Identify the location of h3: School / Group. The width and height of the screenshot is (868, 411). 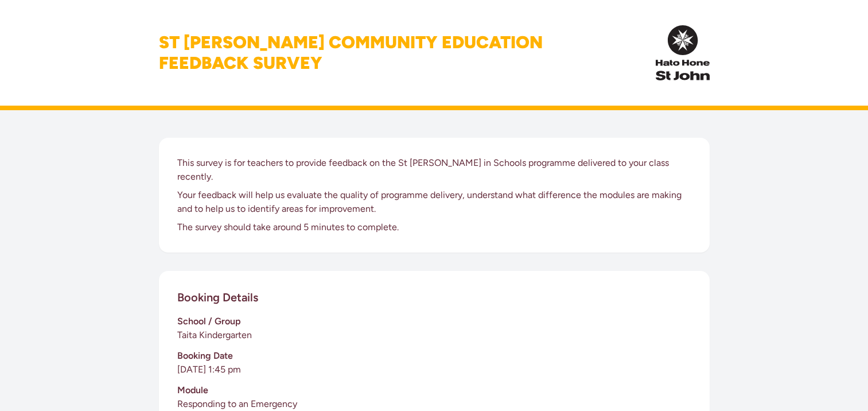
(435, 321).